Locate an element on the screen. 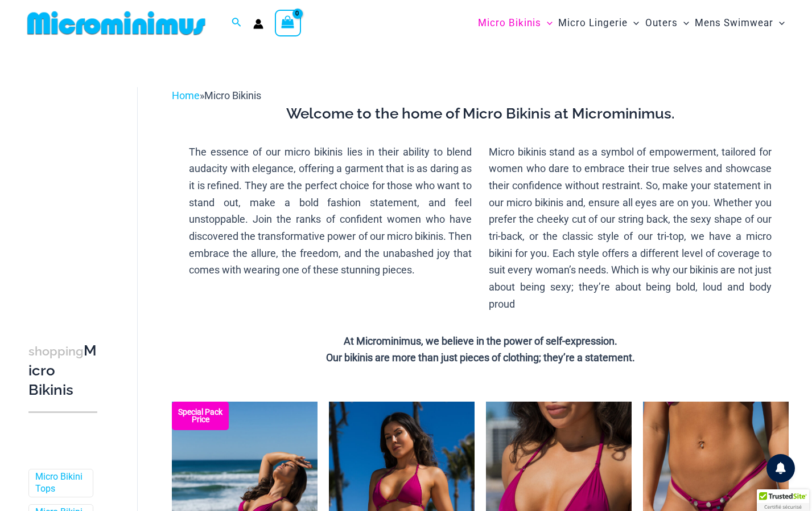 The height and width of the screenshot is (511, 812). a: OutersMenu ToggleMenu Toggle is located at coordinates (667, 23).